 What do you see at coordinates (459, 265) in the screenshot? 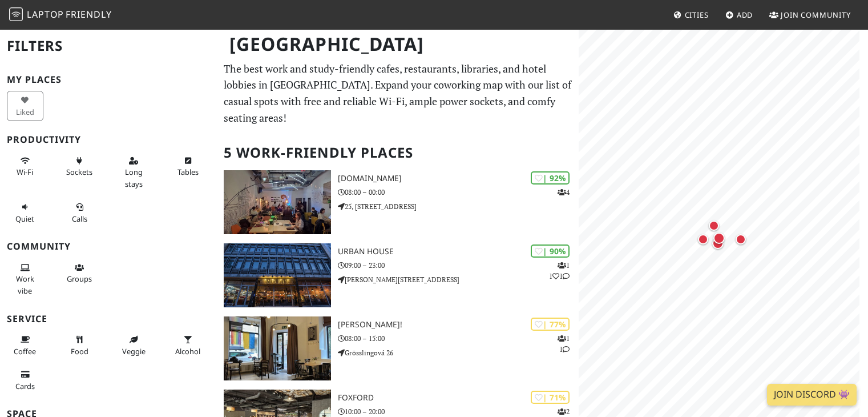
I see `p: 09:00 – 23:00` at bounding box center [459, 265].